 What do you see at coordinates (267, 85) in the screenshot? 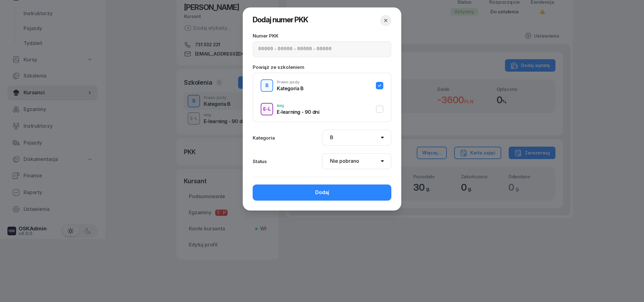
I see `button: B` at bounding box center [267, 85].